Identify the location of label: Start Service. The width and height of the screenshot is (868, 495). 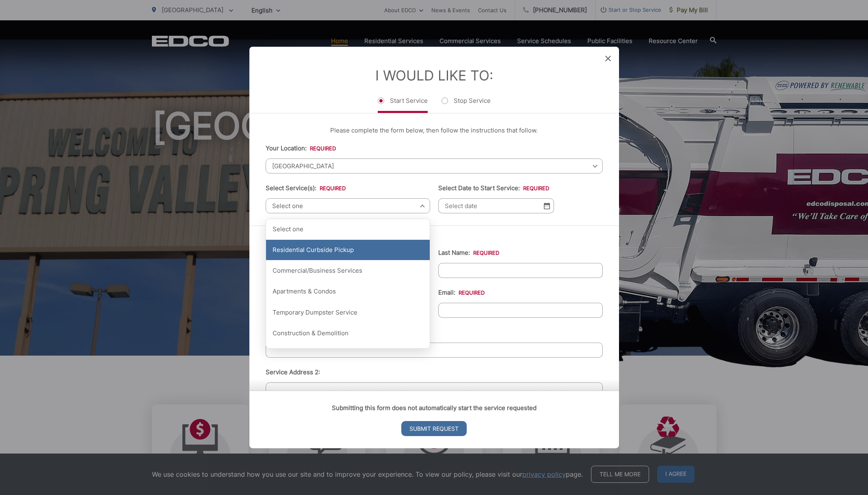
(403, 105).